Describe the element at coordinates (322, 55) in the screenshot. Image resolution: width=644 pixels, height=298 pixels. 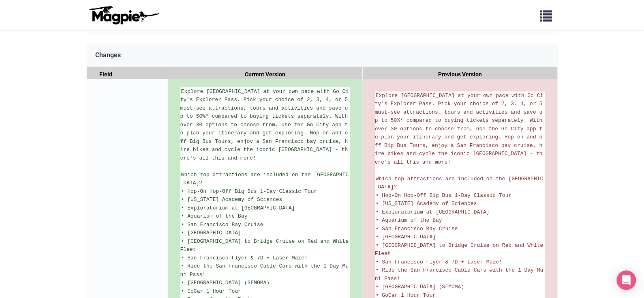
I see `div: Changes` at that location.